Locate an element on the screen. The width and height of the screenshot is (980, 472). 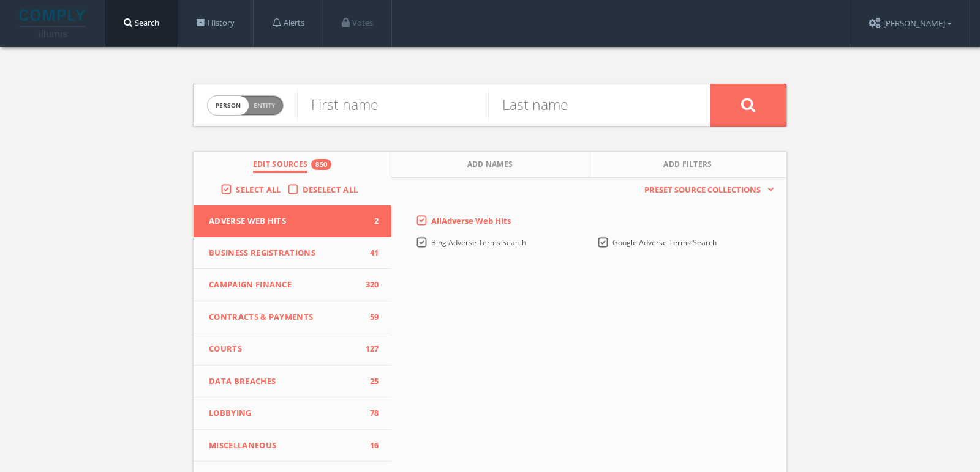
span: Select All is located at coordinates (258, 189).